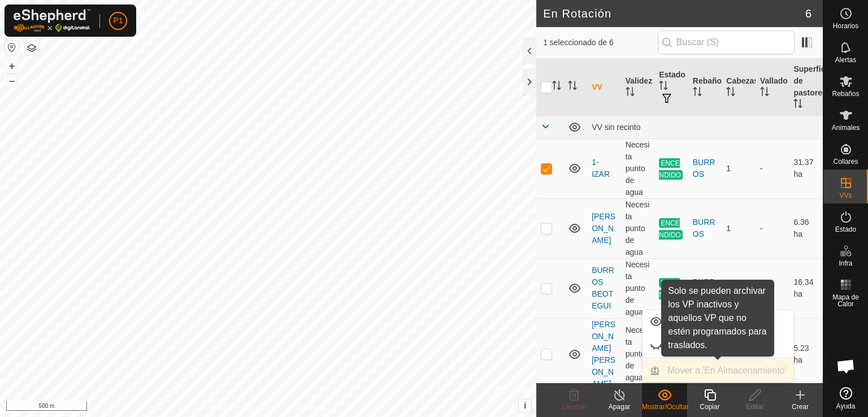 The height and width of the screenshot is (417, 868). I want to click on span: Rebaños, so click(846, 94).